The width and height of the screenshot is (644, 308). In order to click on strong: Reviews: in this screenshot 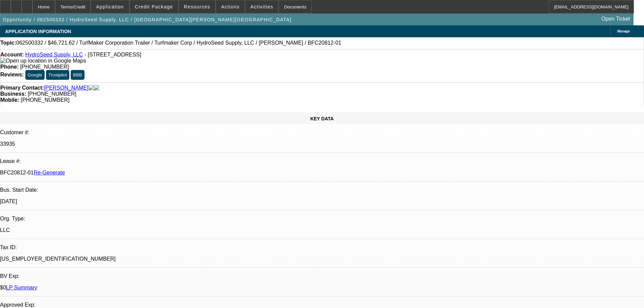, I will do `click(12, 75)`.